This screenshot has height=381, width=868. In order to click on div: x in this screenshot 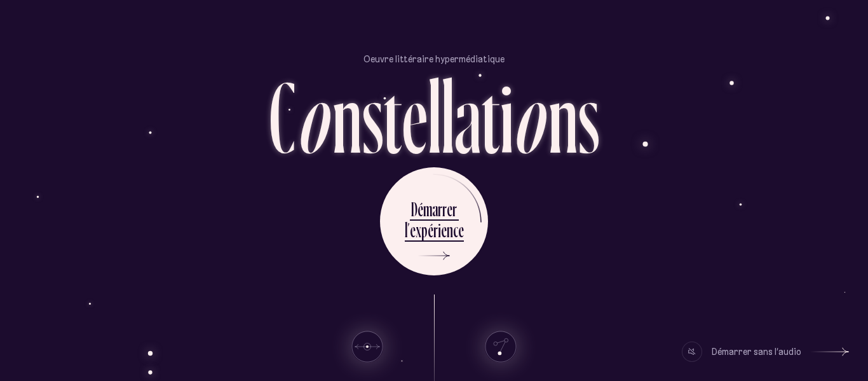, I will do `click(418, 229)`.